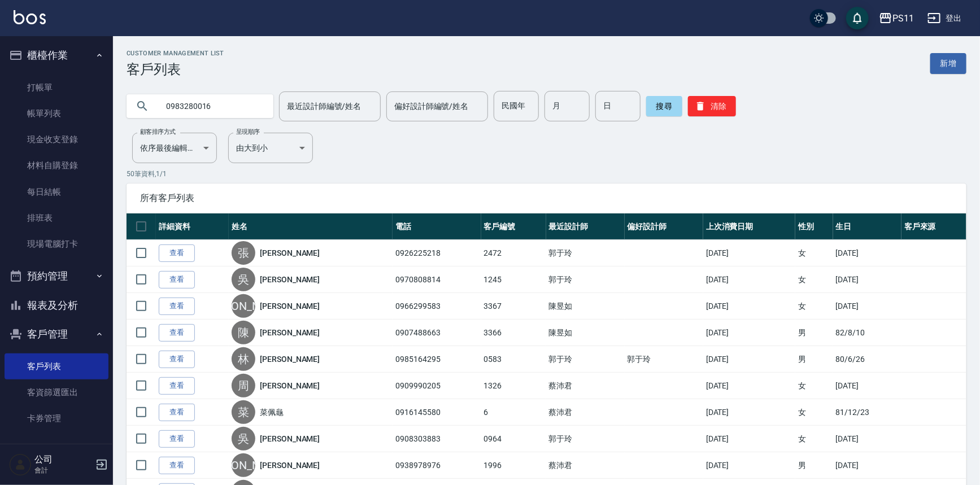 This screenshot has width=980, height=485. Describe the element at coordinates (585, 412) in the screenshot. I see `td: 蔡沛君` at that location.